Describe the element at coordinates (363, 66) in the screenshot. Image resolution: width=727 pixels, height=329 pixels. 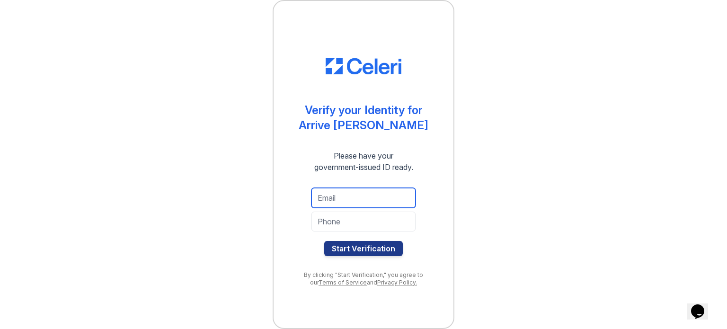
I see `img: CE_Logo_Blue-a8612792a0a2168367f1c8372b55b34899dd931a85d93a1a3d3e32e68fde9ad4.png` at that location.